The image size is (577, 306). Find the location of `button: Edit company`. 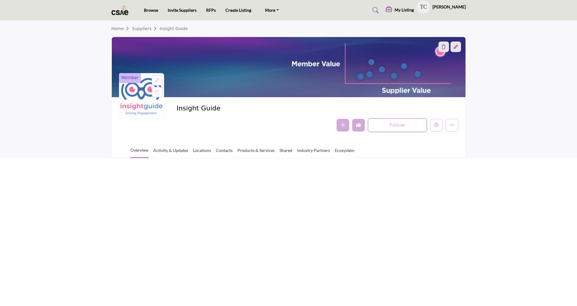

button: Edit company is located at coordinates (437, 125).